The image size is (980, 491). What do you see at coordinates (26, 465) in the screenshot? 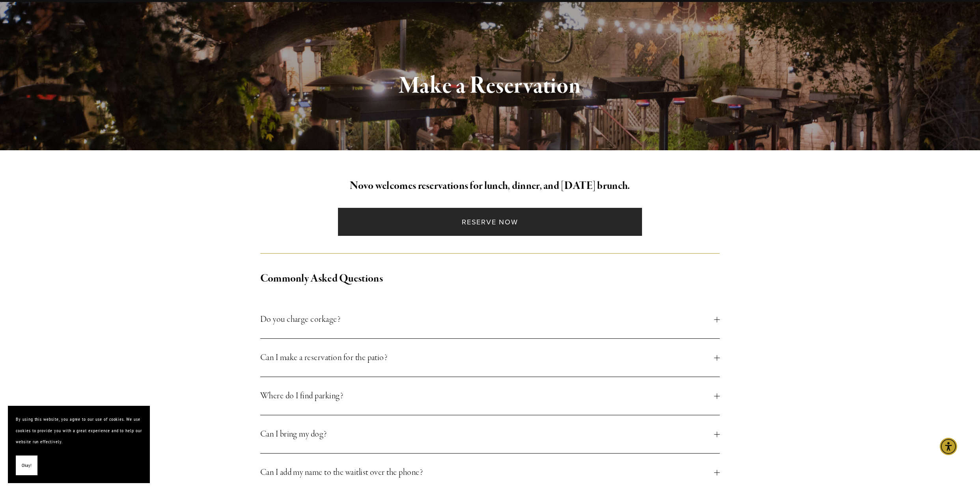
I see `button: Okay!` at bounding box center [26, 465].